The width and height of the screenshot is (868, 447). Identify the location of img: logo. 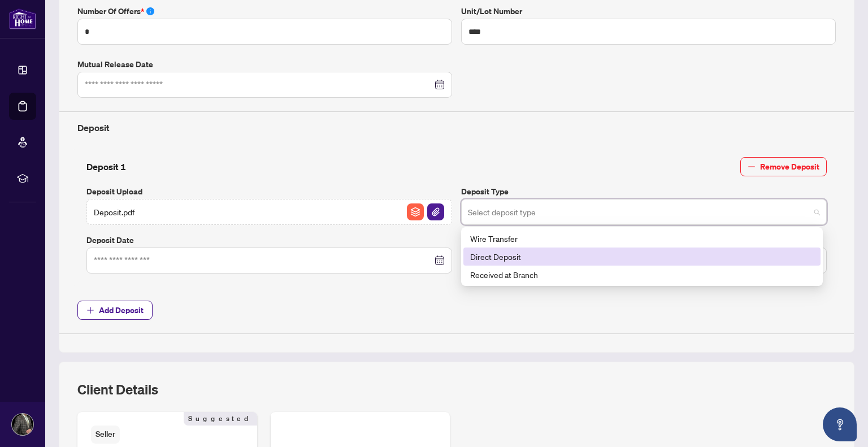
(23, 18).